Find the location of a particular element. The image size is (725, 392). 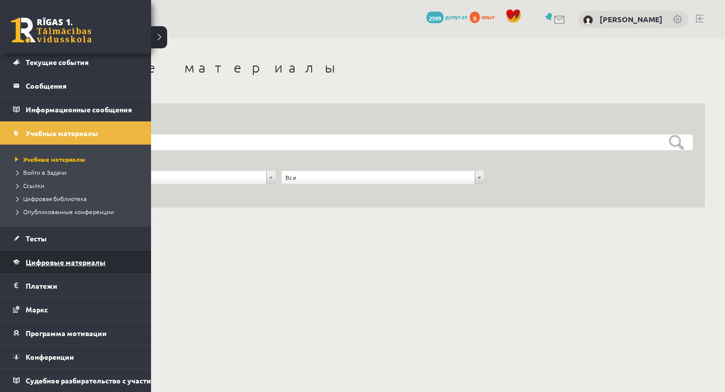

font: Маркс is located at coordinates (37, 309).